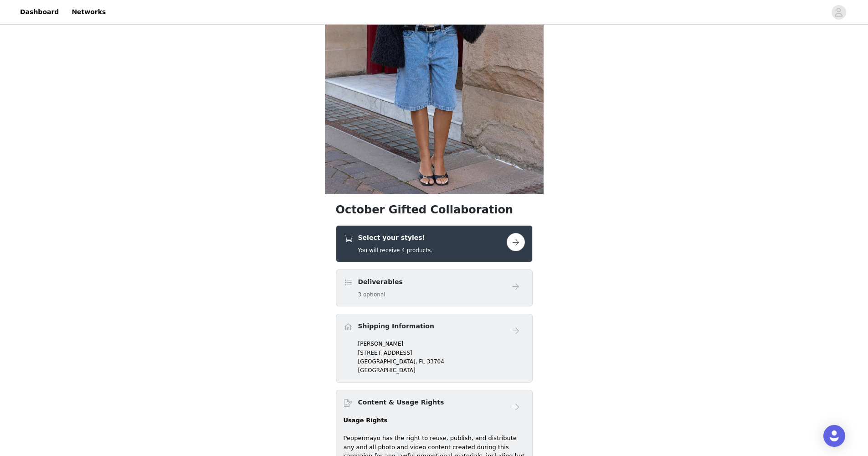 The width and height of the screenshot is (868, 456). I want to click on h4: Content & Usage Rights, so click(402, 402).